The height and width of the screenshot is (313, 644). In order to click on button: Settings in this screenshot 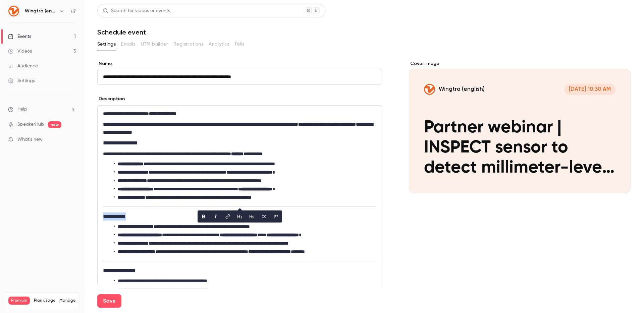, I will do `click(106, 44)`.